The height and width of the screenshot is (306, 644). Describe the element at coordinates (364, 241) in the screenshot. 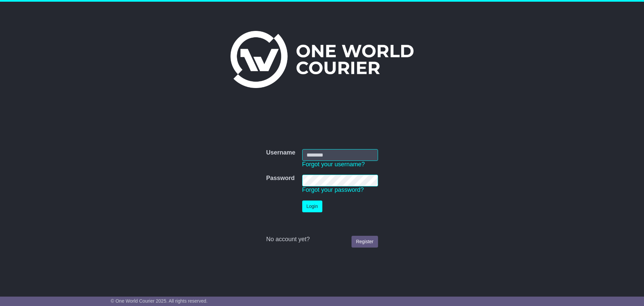

I see `a: Register` at that location.